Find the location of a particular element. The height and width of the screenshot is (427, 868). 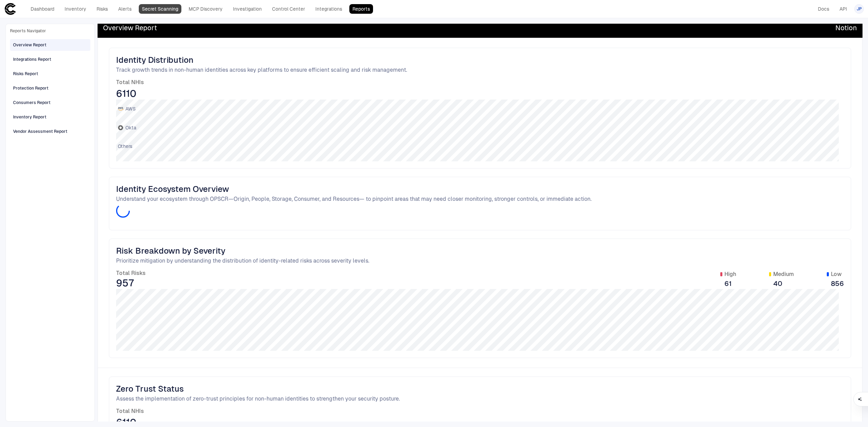

span: 957 is located at coordinates (131, 283).